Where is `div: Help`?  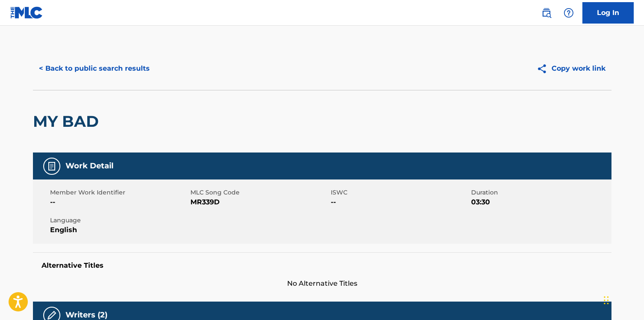 div: Help is located at coordinates (568, 13).